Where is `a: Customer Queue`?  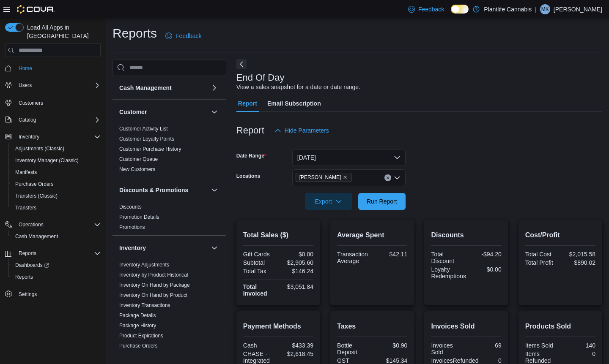 a: Customer Queue is located at coordinates (139, 159).